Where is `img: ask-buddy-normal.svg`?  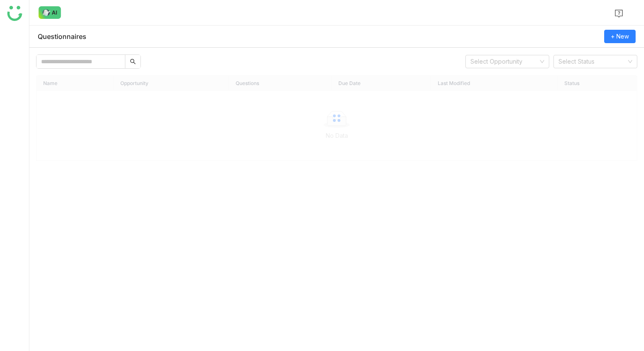 img: ask-buddy-normal.svg is located at coordinates (50, 13).